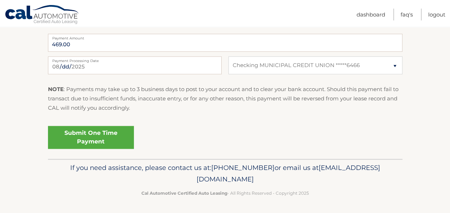 Image resolution: width=450 pixels, height=213 pixels. What do you see at coordinates (225, 193) in the screenshot?
I see `p: - All Rights Reserved - Copyright 2025` at bounding box center [225, 193].